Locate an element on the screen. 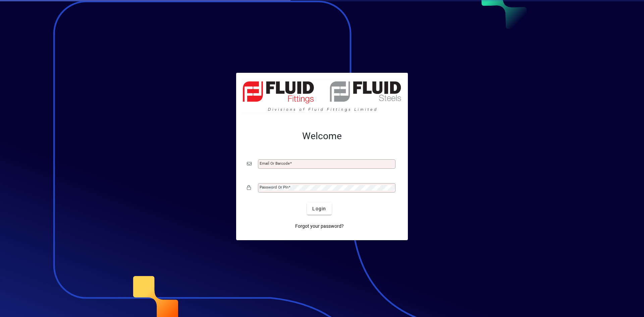 The width and height of the screenshot is (644, 317). h2: Welcome is located at coordinates (322, 136).